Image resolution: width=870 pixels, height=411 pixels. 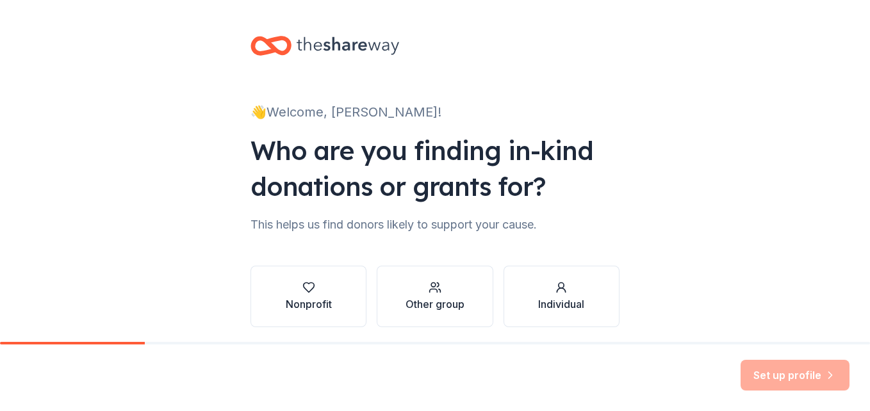 I want to click on div: Other group, so click(x=435, y=304).